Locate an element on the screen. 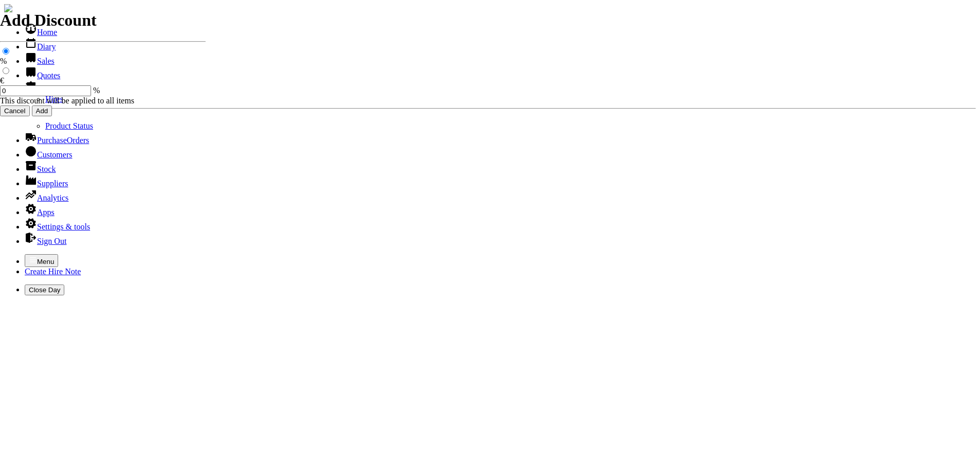 The image size is (980, 461). button: Close Day is located at coordinates (44, 290).